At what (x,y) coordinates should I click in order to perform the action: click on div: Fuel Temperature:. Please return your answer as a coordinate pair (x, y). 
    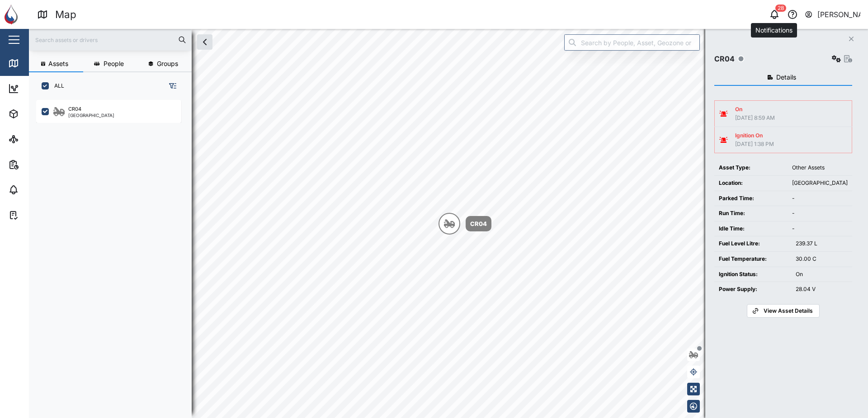
    Looking at the image, I should click on (753, 259).